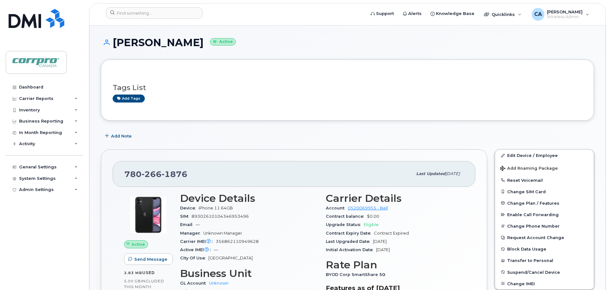 Image resolution: width=609 pixels, height=290 pixels. What do you see at coordinates (349, 241) in the screenshot?
I see `span: Last Upgraded Date` at bounding box center [349, 241].